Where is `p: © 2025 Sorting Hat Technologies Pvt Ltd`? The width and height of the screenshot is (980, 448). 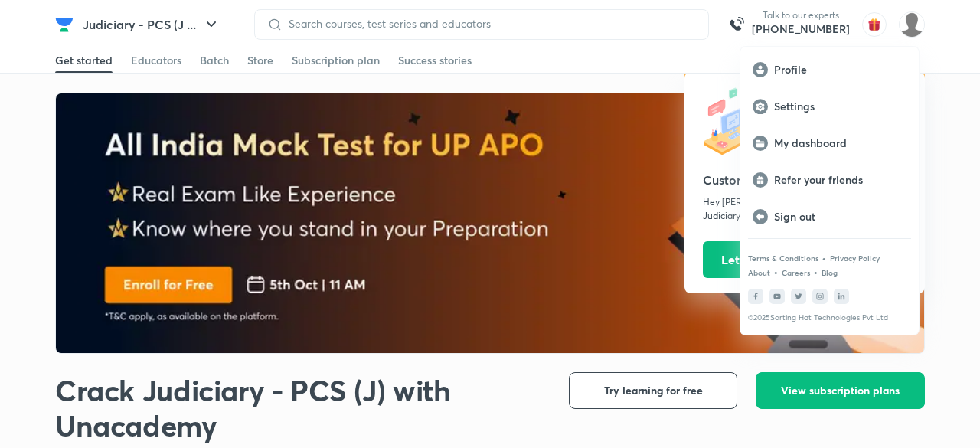
p: © 2025 Sorting Hat Technologies Pvt Ltd is located at coordinates (829, 318).